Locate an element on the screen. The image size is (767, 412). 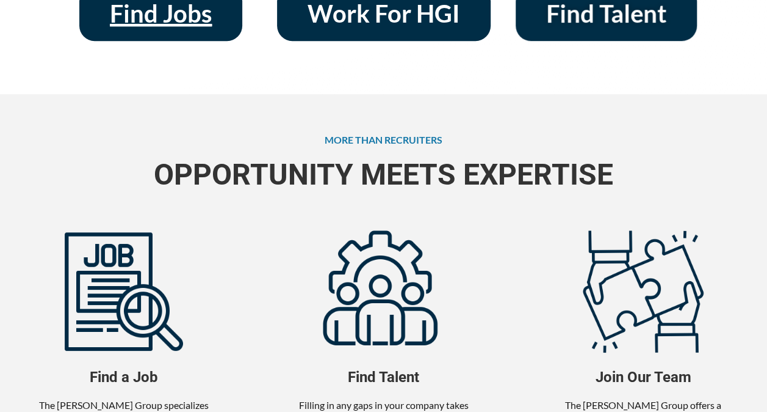
span: Find Jobs is located at coordinates (161, 13).